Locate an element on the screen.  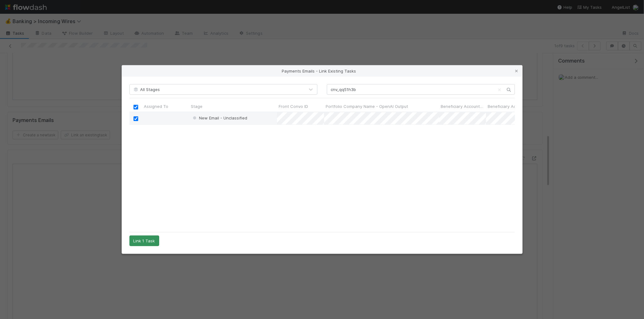
span: Assigned To is located at coordinates (156, 106).